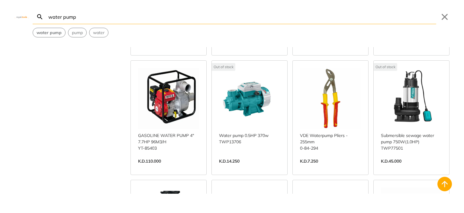 The width and height of the screenshot is (464, 213). I want to click on div: Suggestion: water, so click(99, 33).